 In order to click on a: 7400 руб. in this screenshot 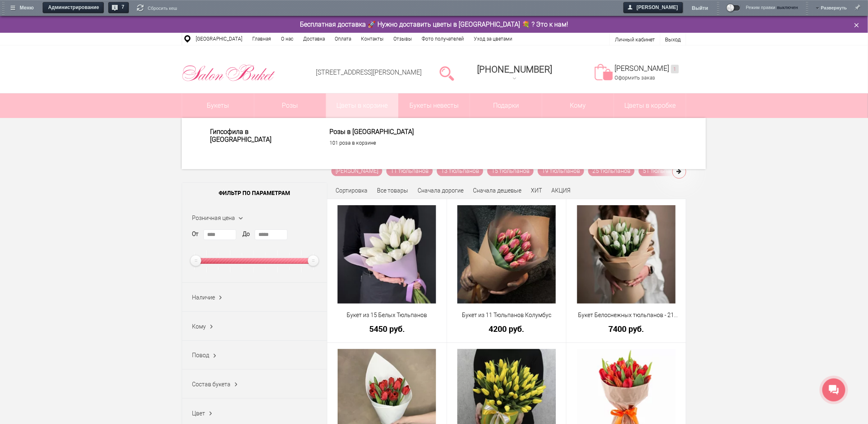, I will do `click(626, 329)`.